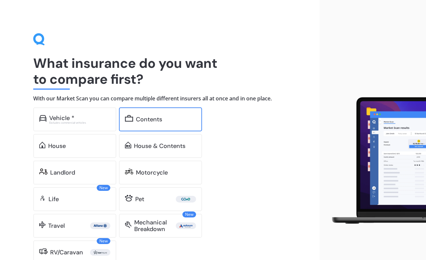 Image resolution: width=426 pixels, height=260 pixels. What do you see at coordinates (160, 146) in the screenshot?
I see `div: House & Contents` at bounding box center [160, 146].